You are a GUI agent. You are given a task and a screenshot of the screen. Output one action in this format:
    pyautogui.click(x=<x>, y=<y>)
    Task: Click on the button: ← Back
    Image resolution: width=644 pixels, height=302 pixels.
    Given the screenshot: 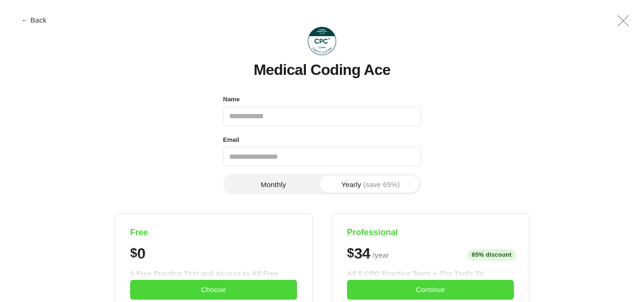 What is the action you would take?
    pyautogui.click(x=34, y=20)
    